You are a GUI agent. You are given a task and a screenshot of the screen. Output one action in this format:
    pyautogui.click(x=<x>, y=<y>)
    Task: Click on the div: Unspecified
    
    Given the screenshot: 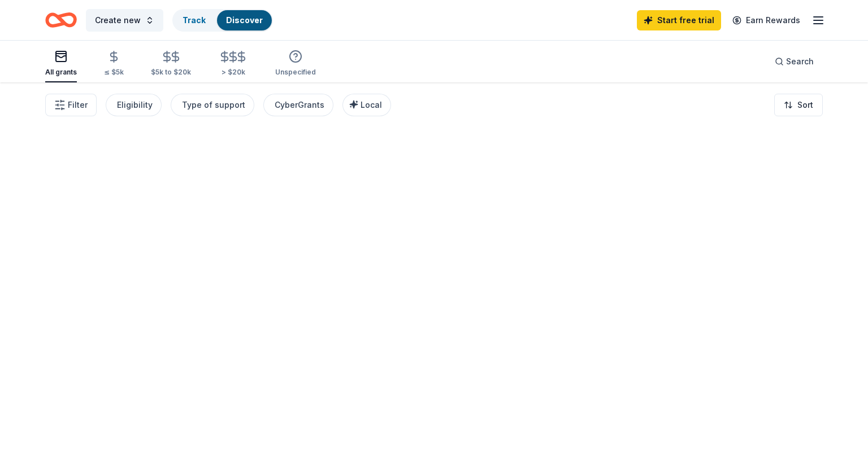 What is the action you would take?
    pyautogui.click(x=295, y=72)
    